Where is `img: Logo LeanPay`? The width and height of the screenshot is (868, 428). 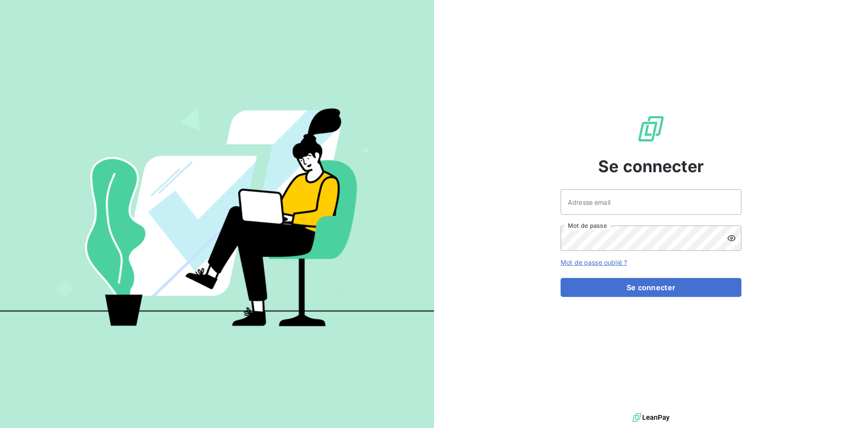
img: Logo LeanPay is located at coordinates (651, 129).